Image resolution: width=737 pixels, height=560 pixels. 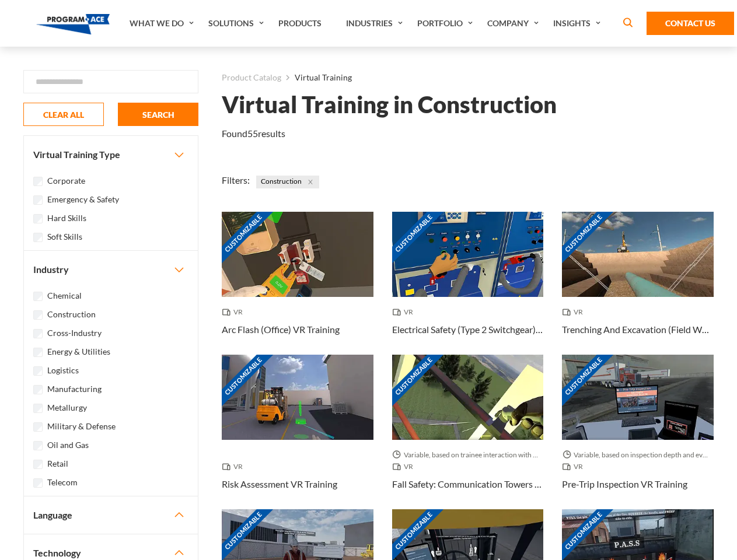 I want to click on h3: Pre-Trip Inspection VR Training, so click(x=624, y=485).